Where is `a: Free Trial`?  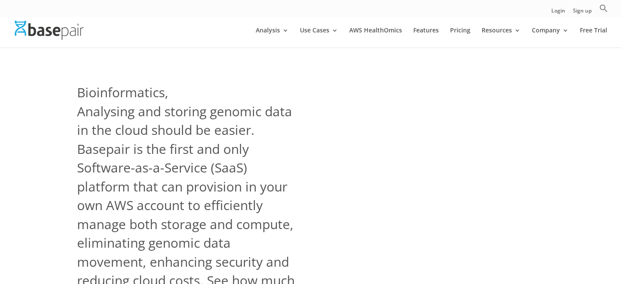
a: Free Trial is located at coordinates (593, 37).